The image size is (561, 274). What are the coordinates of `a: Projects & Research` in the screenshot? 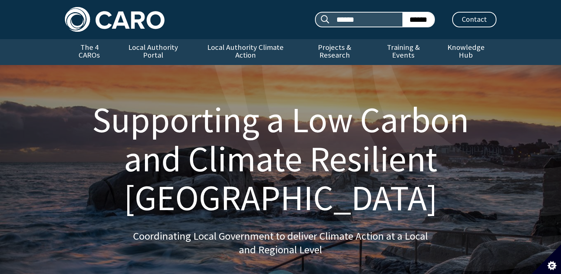 It's located at (335, 52).